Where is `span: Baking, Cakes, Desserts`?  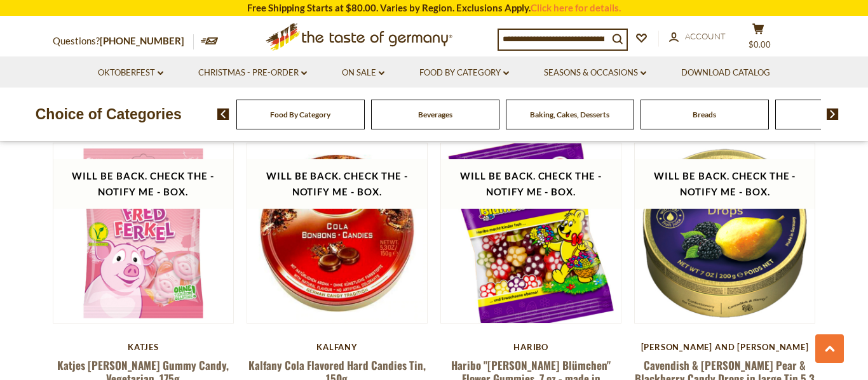
span: Baking, Cakes, Desserts is located at coordinates (569, 114).